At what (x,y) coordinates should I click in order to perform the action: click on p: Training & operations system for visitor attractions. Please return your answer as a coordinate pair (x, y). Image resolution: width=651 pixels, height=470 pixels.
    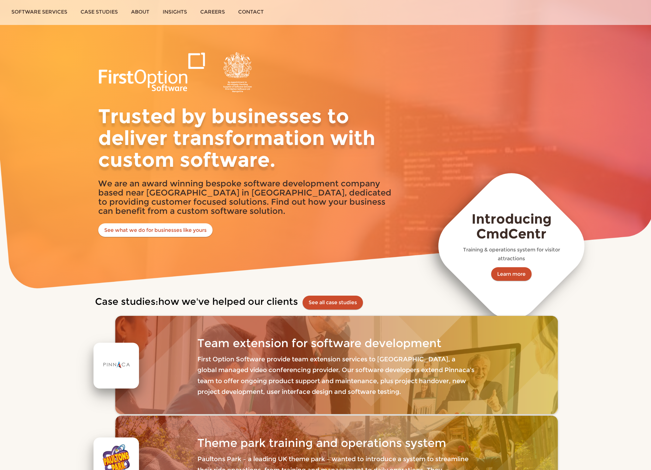
    Looking at the image, I should click on (511, 254).